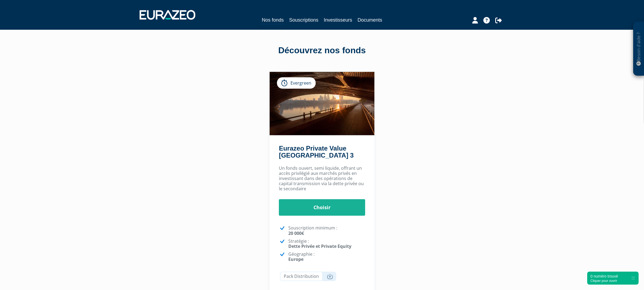 The width and height of the screenshot is (644, 290). What do you see at coordinates (327, 244) in the screenshot?
I see `p: Stratégie :` at bounding box center [327, 244].